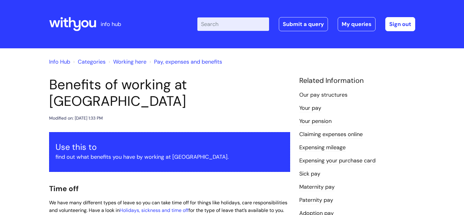  I want to click on a: Sick pay, so click(310, 174).